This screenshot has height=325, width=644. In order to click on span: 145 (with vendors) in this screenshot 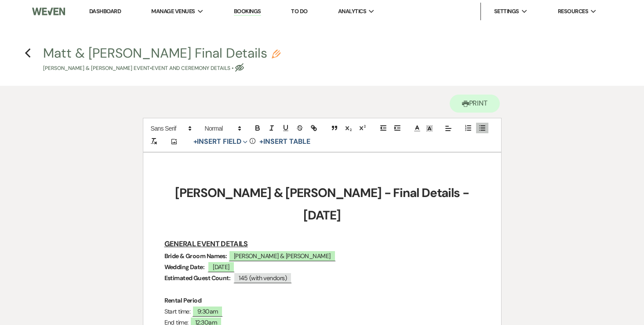, I will do `click(262, 278)`.